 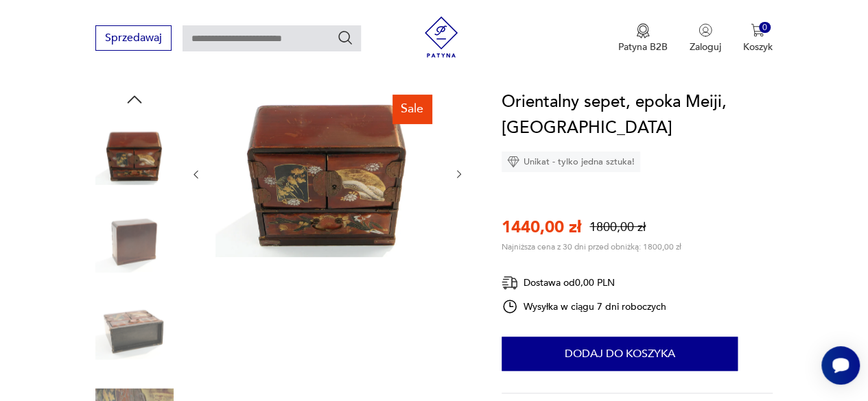 I want to click on button: Zaloguj, so click(x=705, y=38).